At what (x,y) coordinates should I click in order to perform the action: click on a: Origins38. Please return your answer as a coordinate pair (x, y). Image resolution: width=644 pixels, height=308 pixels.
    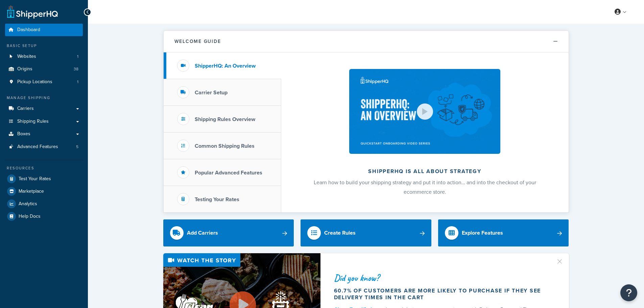
    Looking at the image, I should click on (44, 69).